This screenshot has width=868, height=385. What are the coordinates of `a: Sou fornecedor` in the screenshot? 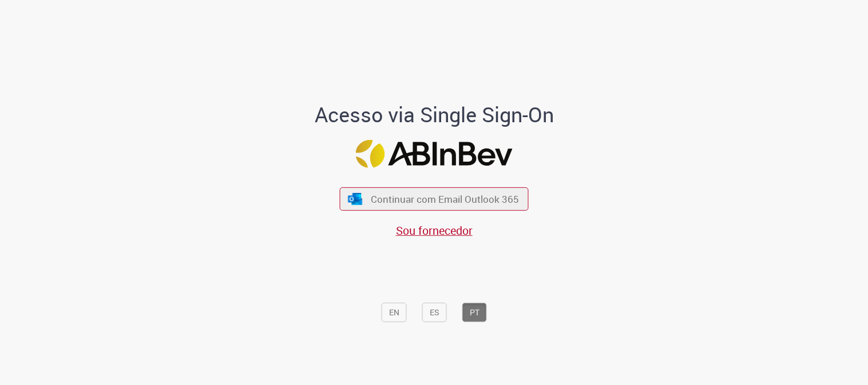 It's located at (435, 231).